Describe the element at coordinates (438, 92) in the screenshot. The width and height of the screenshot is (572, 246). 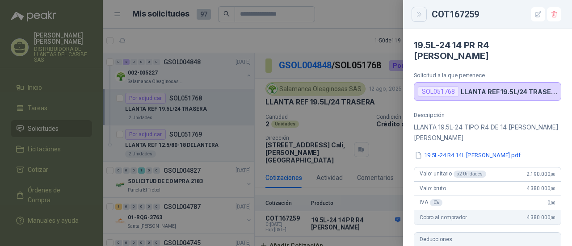
I see `div: SOL051768` at that location.